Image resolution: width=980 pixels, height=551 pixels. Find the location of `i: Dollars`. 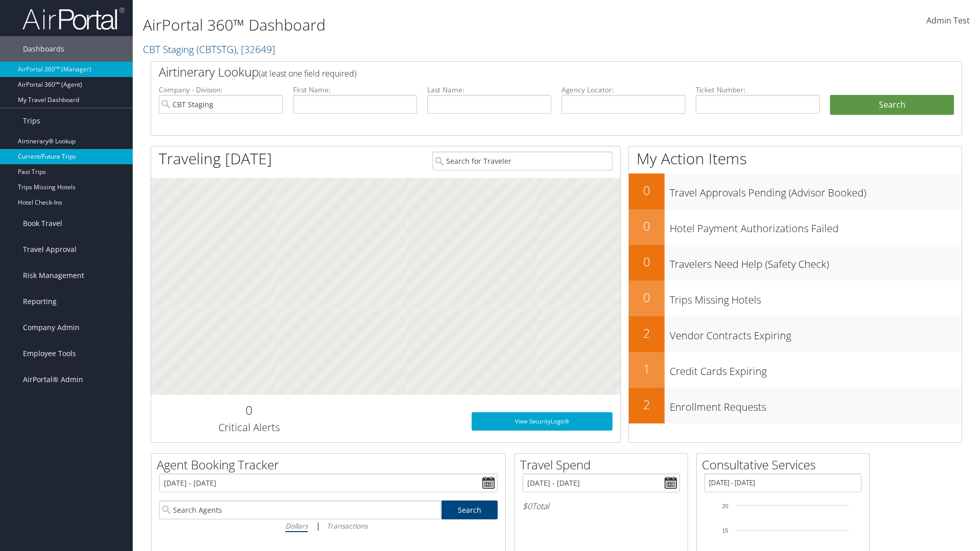

i: Dollars is located at coordinates (297, 525).